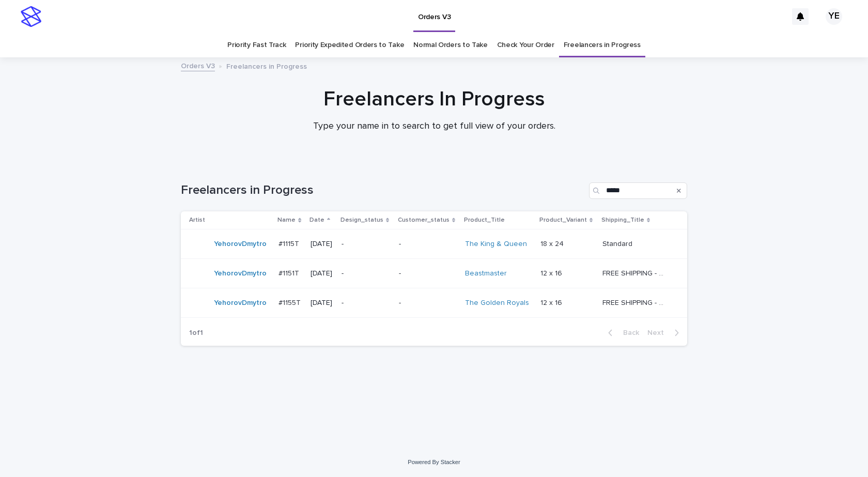  What do you see at coordinates (197, 220) in the screenshot?
I see `p: Artist` at bounding box center [197, 220].